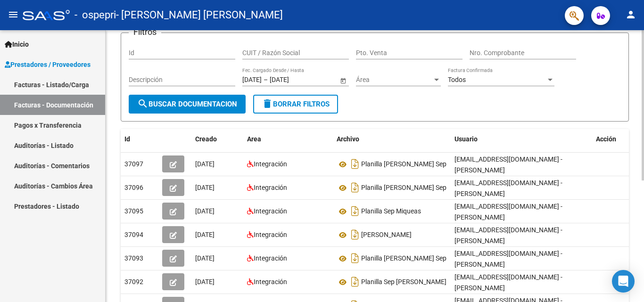 The width and height of the screenshot is (644, 302). What do you see at coordinates (254, 139) in the screenshot?
I see `span: Area` at bounding box center [254, 139].